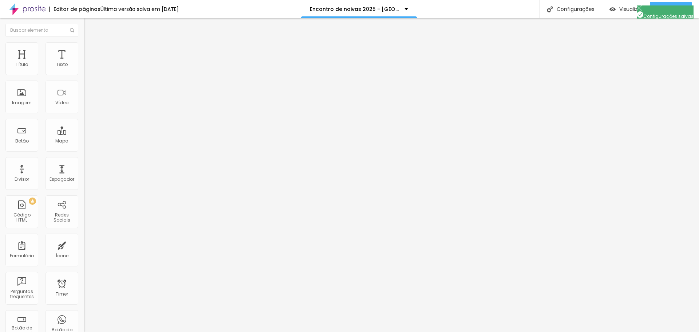 This screenshot has width=699, height=332. Describe the element at coordinates (62, 64) in the screenshot. I see `div: Texto` at that location.